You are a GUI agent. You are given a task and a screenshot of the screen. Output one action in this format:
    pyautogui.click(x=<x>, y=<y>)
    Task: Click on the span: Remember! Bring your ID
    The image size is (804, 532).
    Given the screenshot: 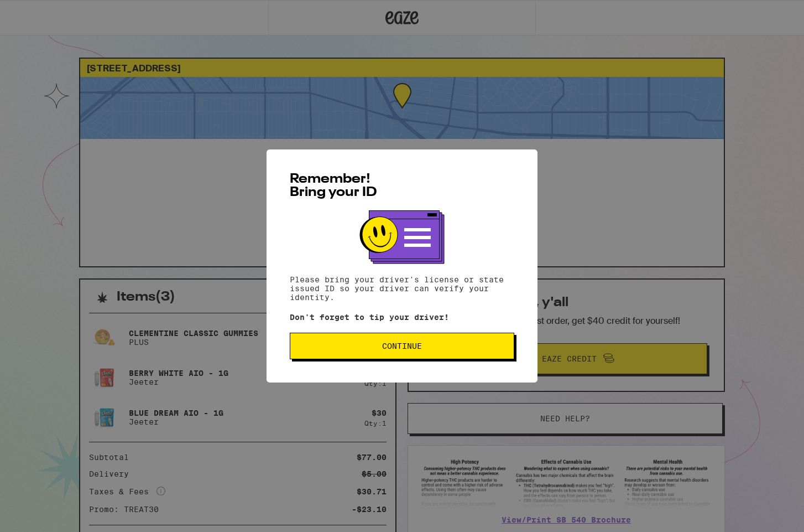 What is the action you would take?
    pyautogui.click(x=334, y=186)
    